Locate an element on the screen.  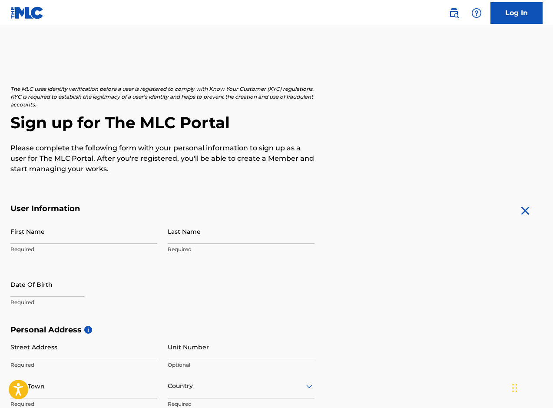
div: Drag is located at coordinates (515, 388).